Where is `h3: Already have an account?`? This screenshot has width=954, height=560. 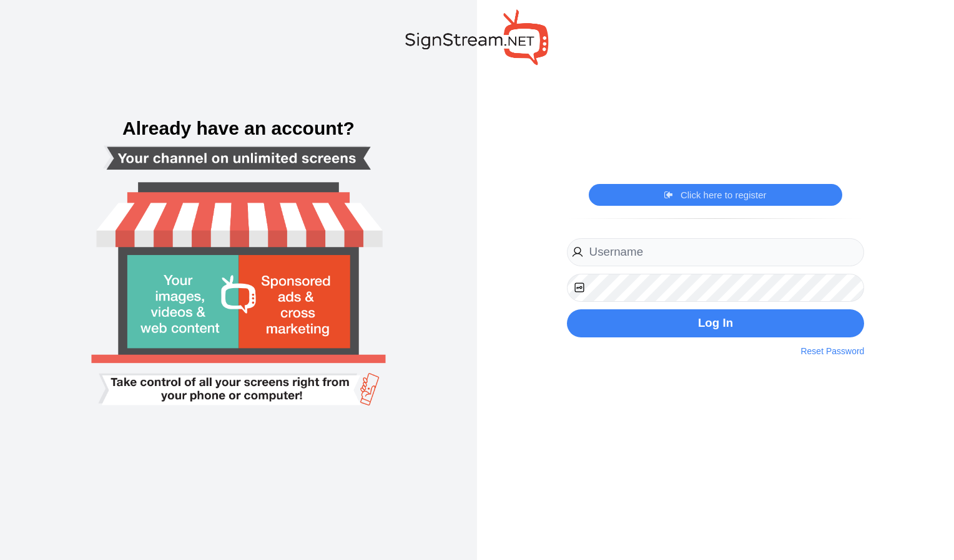
h3: Already have an account? is located at coordinates (238, 128).